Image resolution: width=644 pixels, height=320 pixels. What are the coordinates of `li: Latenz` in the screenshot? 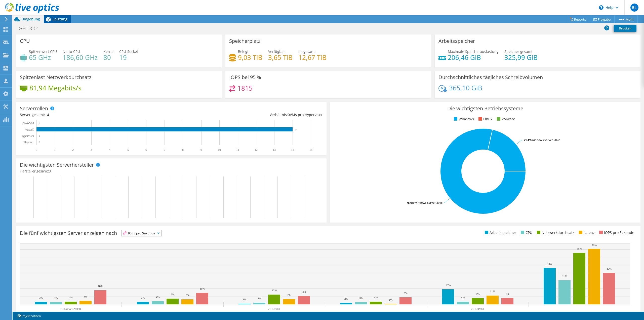 It's located at (587, 233).